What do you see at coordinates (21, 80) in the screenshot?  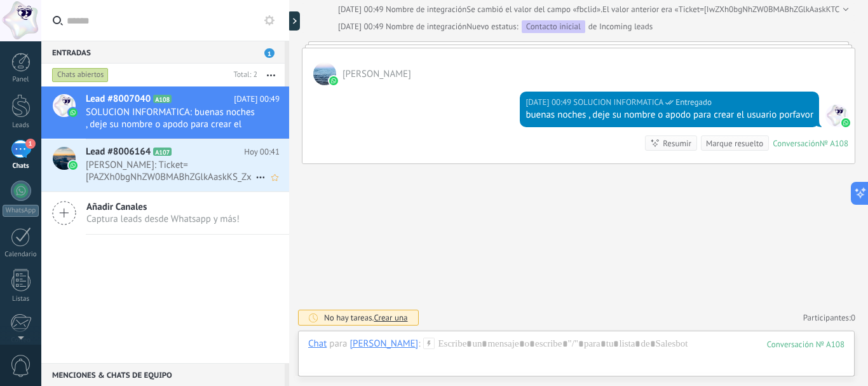 I see `div: Panel` at bounding box center [21, 80].